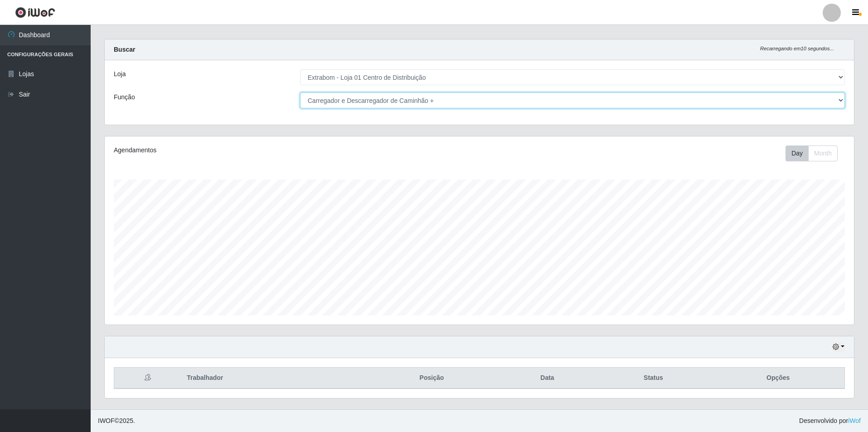 This screenshot has height=432, width=868. Describe the element at coordinates (124, 97) in the screenshot. I see `label: Função` at that location.